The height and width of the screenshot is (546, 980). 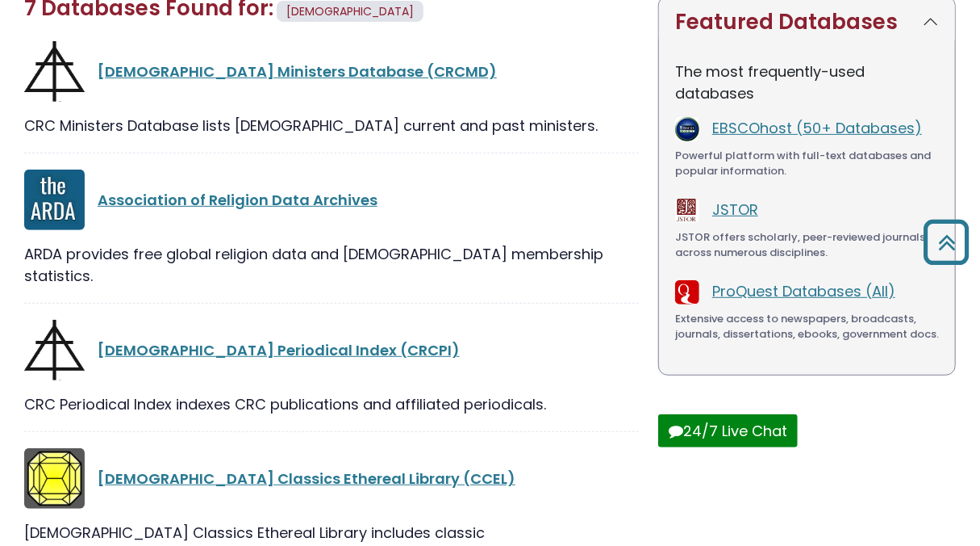 What do you see at coordinates (804, 290) in the screenshot?
I see `a: ProQuest Databases (All)` at bounding box center [804, 290].